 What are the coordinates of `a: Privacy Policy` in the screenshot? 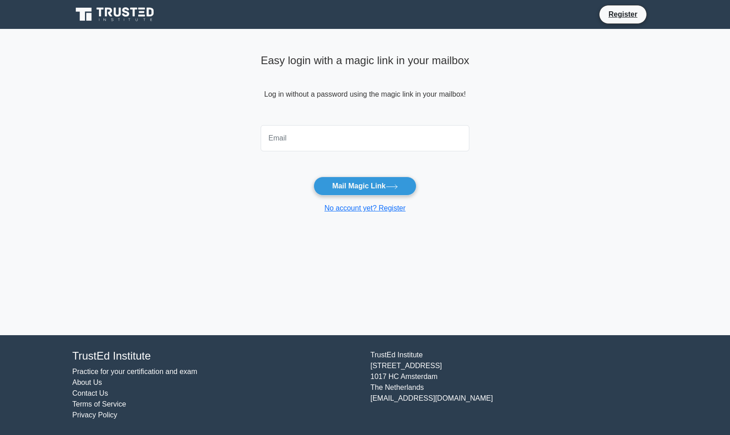 It's located at (95, 415).